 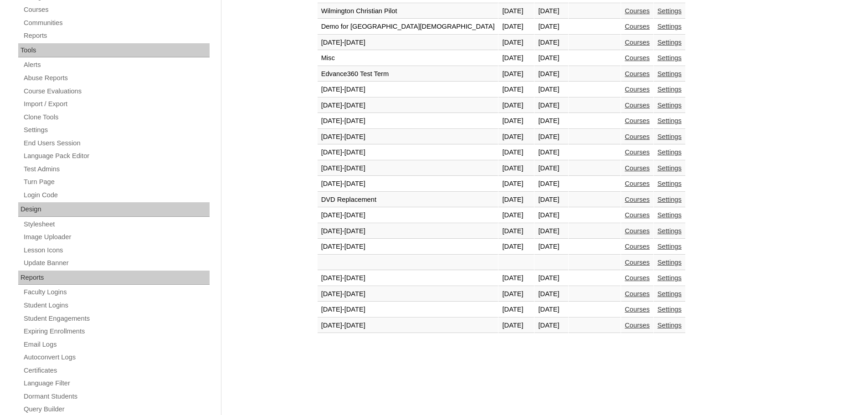 I want to click on a: Language Pack Editor, so click(x=116, y=156).